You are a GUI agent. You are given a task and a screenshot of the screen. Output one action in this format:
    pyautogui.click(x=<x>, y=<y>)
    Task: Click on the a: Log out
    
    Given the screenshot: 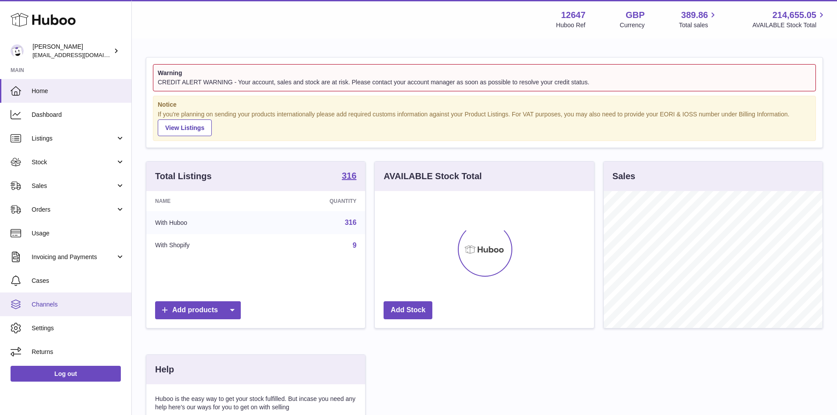 What is the action you would take?
    pyautogui.click(x=65, y=374)
    